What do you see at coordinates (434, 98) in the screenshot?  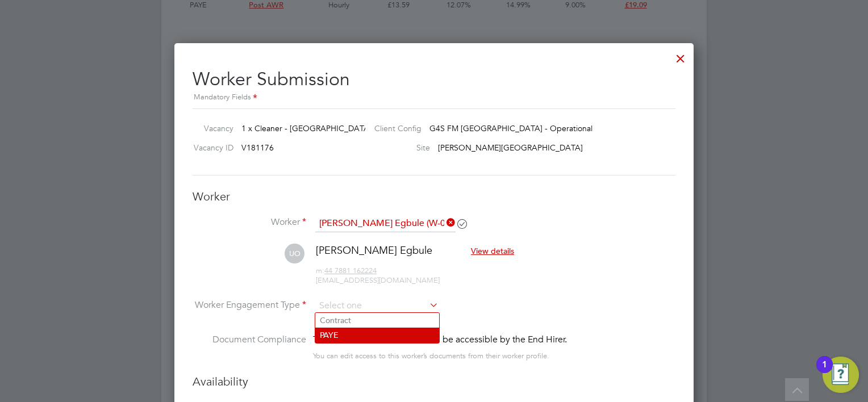 I see `div: Mandatory Fields` at bounding box center [434, 98].